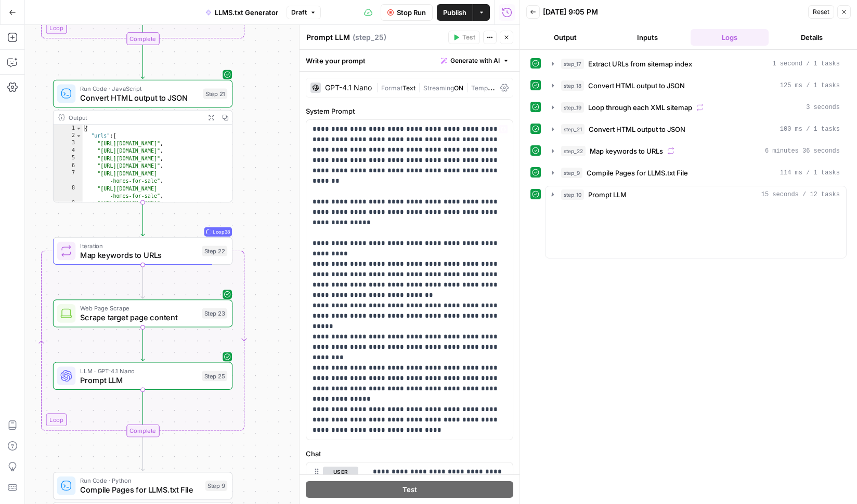 Image resolution: width=857 pixels, height=504 pixels. What do you see at coordinates (142, 454) in the screenshot?
I see `g: Edge from step_22-iteration-end to step_9` at bounding box center [142, 454].